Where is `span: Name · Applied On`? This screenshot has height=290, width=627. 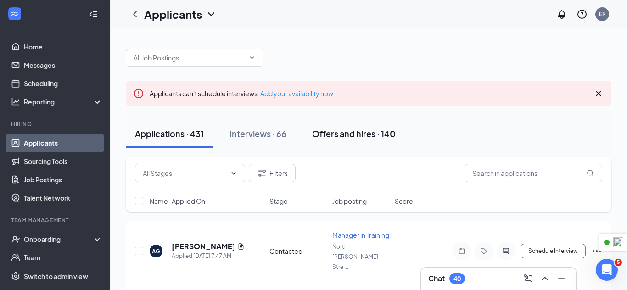
span: Name · Applied On is located at coordinates (177, 201).